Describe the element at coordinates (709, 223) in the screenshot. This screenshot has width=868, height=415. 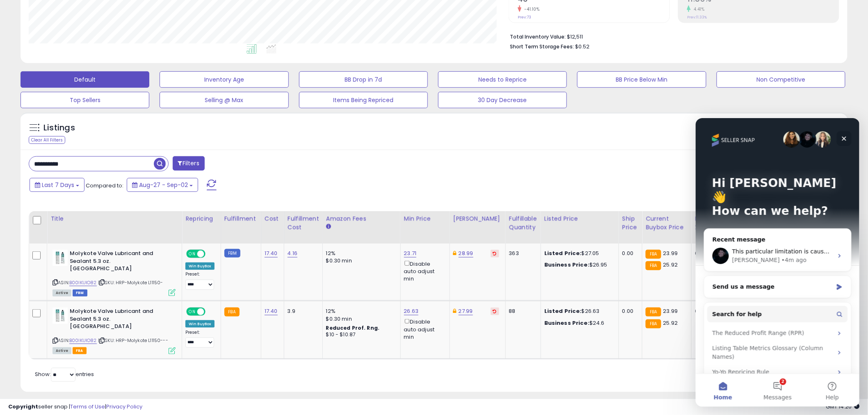
I see `div: BB Share 24h.` at that location.